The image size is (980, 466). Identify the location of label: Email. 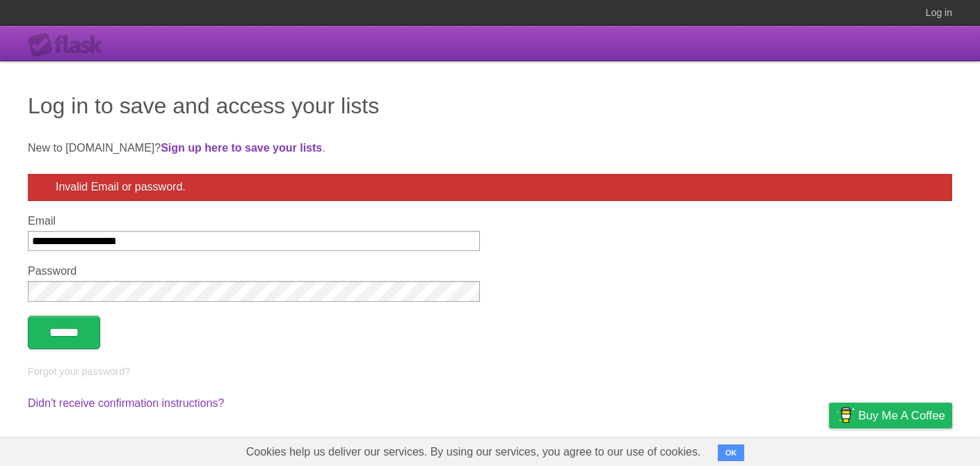
(254, 221).